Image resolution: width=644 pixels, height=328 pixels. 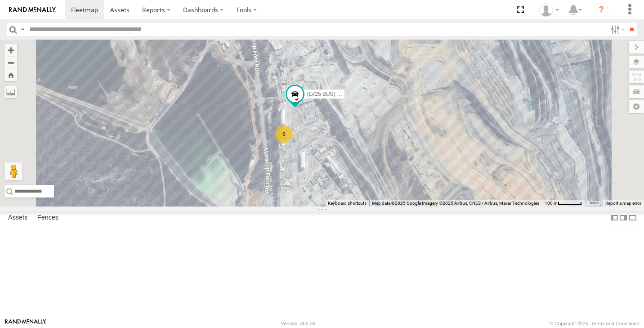 What do you see at coordinates (616, 323) in the screenshot?
I see `a: Terms and Conditions` at bounding box center [616, 323].